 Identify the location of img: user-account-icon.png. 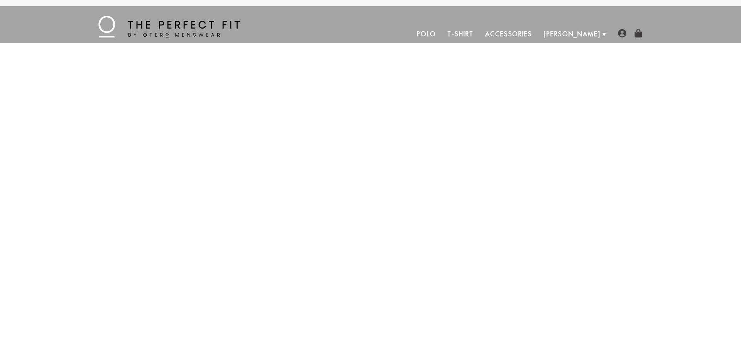
(622, 33).